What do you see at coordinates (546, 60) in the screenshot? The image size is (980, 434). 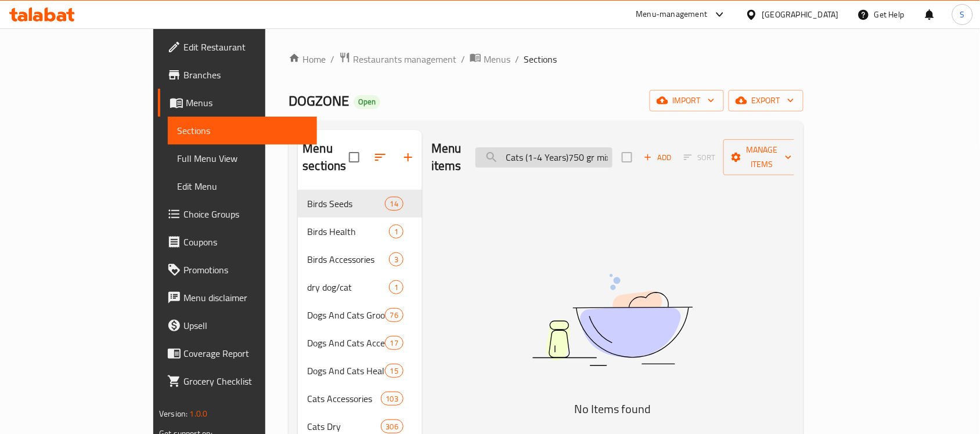 I see `nav: breadcrumb` at bounding box center [546, 60].